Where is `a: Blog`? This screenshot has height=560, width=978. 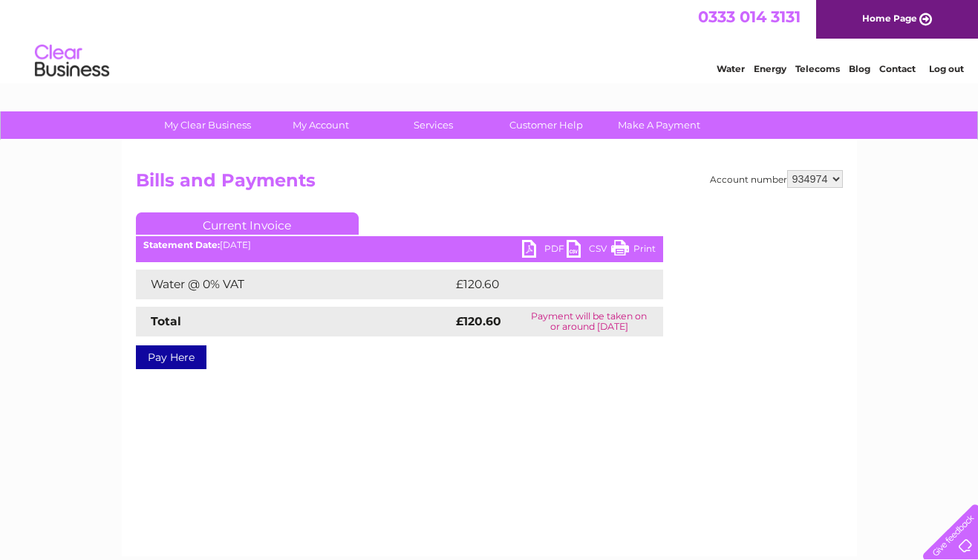
a: Blog is located at coordinates (859, 68).